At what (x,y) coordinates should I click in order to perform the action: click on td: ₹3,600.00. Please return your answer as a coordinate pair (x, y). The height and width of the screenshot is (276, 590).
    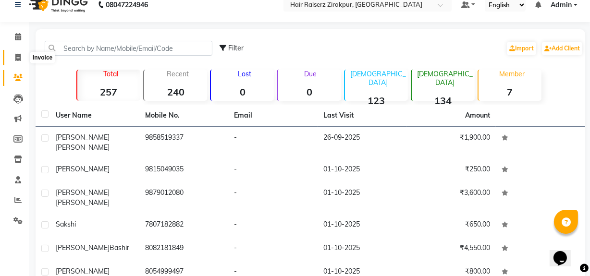
    Looking at the image, I should click on (452, 198).